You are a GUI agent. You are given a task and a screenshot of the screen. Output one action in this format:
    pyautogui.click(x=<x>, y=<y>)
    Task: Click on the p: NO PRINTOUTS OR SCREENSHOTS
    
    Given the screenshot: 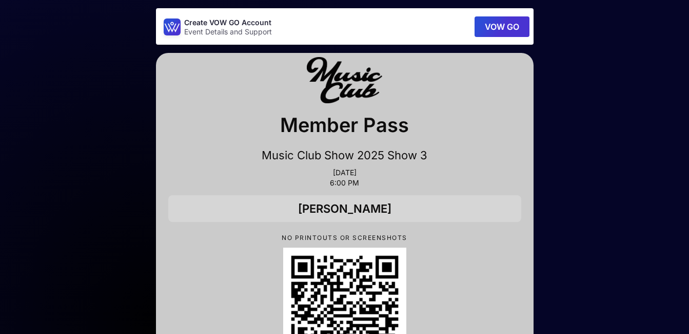 What is the action you would take?
    pyautogui.click(x=345, y=238)
    